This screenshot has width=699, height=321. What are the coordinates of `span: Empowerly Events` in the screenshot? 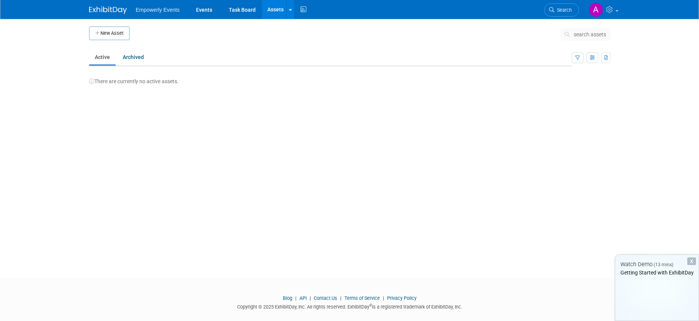 It's located at (158, 10).